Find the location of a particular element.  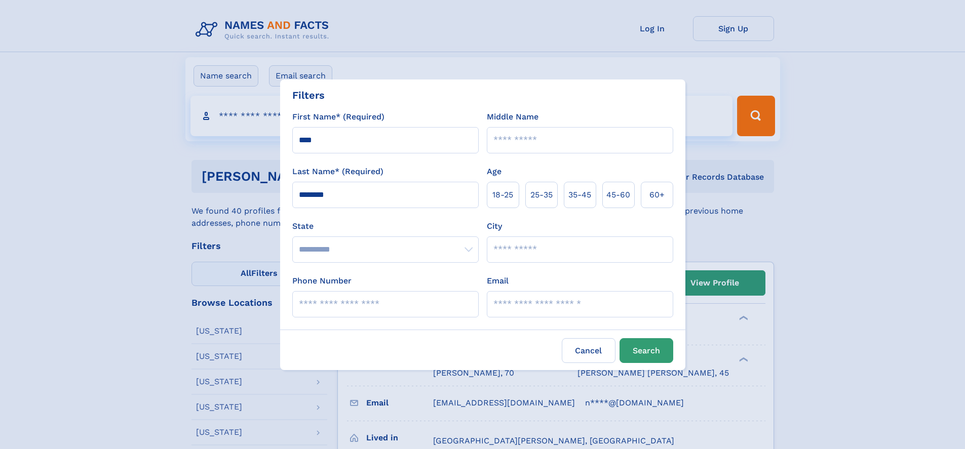

label: Middle Name is located at coordinates (513, 117).